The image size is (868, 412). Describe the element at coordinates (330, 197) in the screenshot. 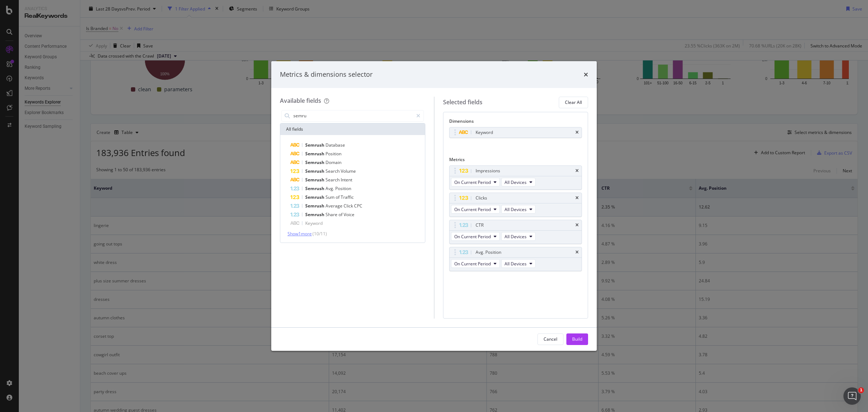

I see `span: Sum` at that location.